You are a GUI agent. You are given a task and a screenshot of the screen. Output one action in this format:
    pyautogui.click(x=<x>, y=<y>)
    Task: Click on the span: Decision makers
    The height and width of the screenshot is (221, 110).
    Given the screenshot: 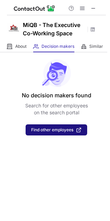 What is the action you would take?
    pyautogui.click(x=58, y=46)
    